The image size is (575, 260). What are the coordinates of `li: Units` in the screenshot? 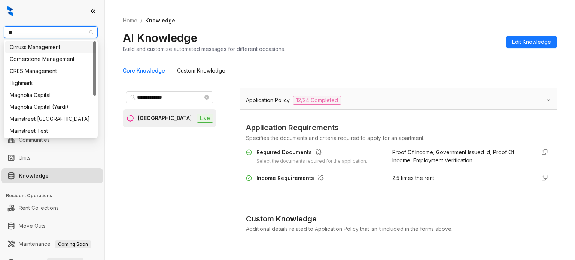 It's located at (52, 158).